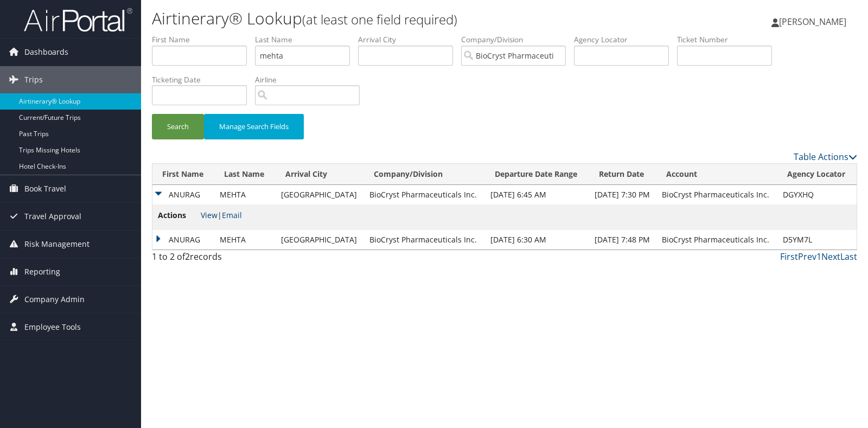 This screenshot has width=868, height=428. Describe the element at coordinates (209, 215) in the screenshot. I see `a: View` at that location.